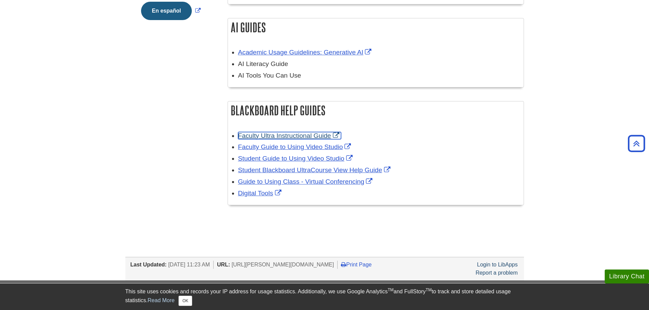 The height and width of the screenshot is (310, 649). What do you see at coordinates (376, 110) in the screenshot?
I see `h2: Blackboard Help Guides` at bounding box center [376, 110].